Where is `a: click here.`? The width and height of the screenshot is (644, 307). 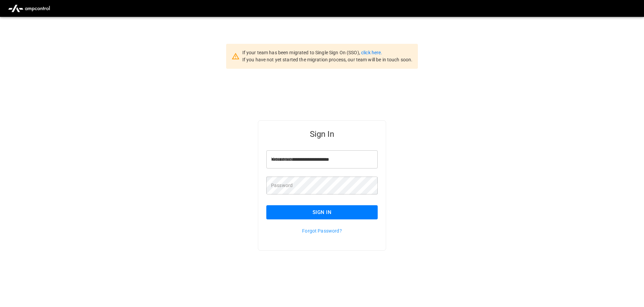 a: click here. is located at coordinates (372, 52).